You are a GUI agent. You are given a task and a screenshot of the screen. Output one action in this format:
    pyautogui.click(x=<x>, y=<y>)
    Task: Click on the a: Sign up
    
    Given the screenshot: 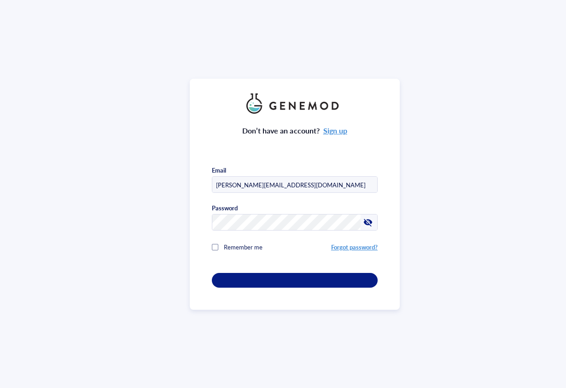 What is the action you would take?
    pyautogui.click(x=335, y=130)
    